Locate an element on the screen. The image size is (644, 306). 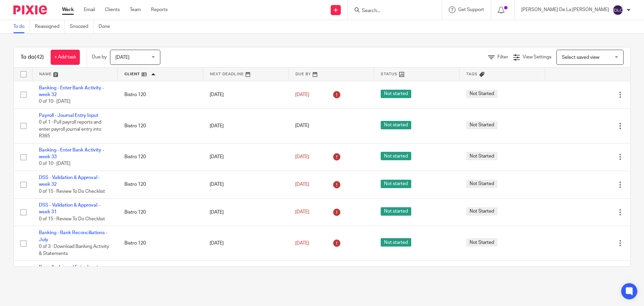
img: Pixie is located at coordinates (30, 10).